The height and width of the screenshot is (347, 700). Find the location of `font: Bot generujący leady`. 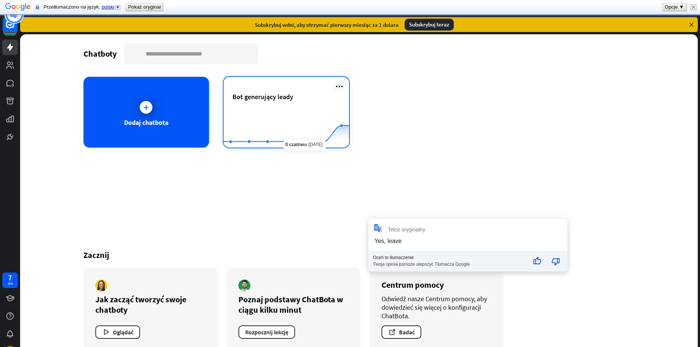

font: Bot generujący leady is located at coordinates (263, 97).